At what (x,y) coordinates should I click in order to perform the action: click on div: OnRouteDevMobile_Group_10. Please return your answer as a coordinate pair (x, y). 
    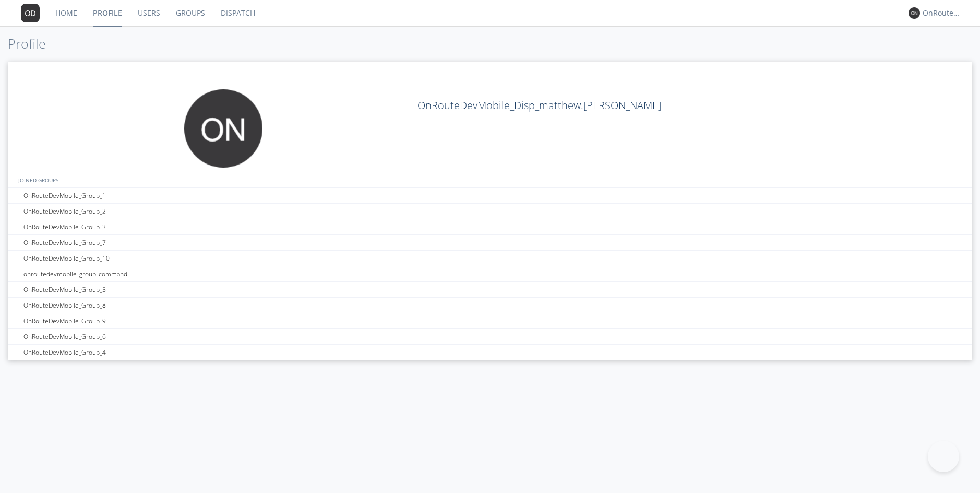
    Looking at the image, I should click on (257, 258).